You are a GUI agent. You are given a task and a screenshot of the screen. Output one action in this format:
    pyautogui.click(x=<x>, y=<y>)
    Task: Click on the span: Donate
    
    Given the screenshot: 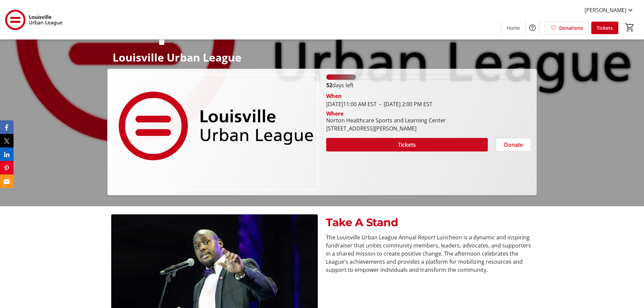 What is the action you would take?
    pyautogui.click(x=513, y=144)
    